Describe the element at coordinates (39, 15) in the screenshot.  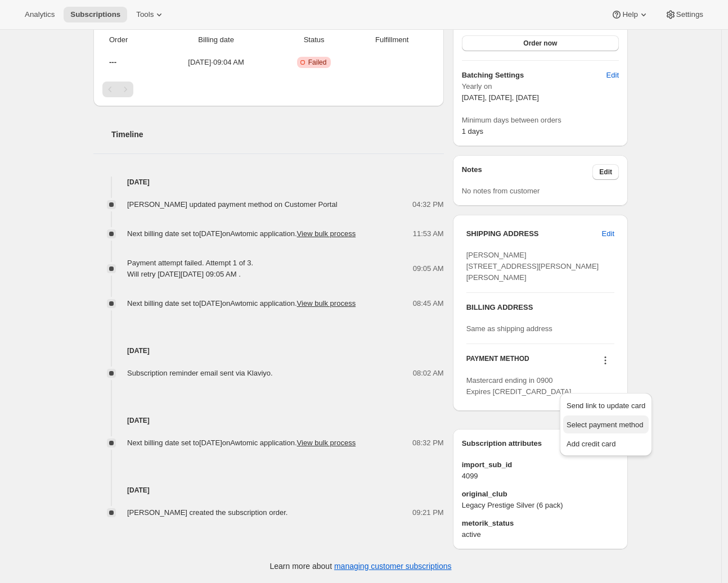
I see `span: Analytics` at that location.